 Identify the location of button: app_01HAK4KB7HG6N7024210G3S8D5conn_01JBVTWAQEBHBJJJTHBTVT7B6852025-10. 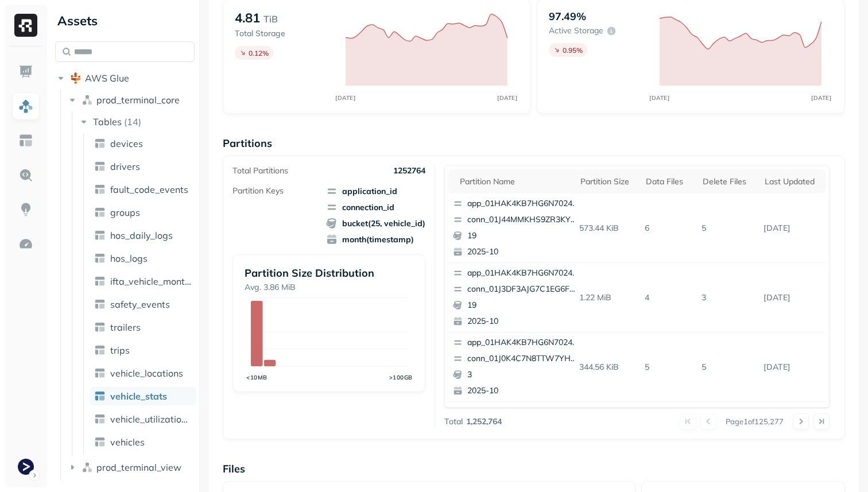
(516, 436).